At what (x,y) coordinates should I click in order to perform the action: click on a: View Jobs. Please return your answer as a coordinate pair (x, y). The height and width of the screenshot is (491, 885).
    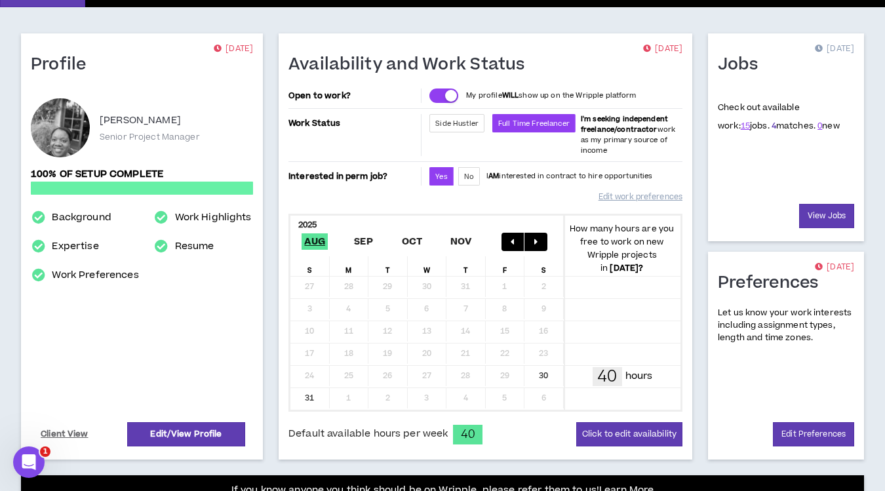
    Looking at the image, I should click on (827, 216).